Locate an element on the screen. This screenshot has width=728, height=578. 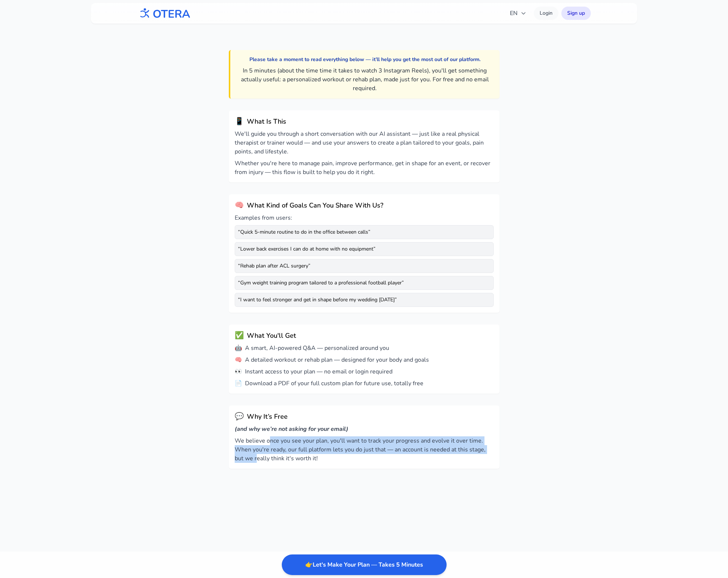
img: OTERA logo is located at coordinates (164, 13).